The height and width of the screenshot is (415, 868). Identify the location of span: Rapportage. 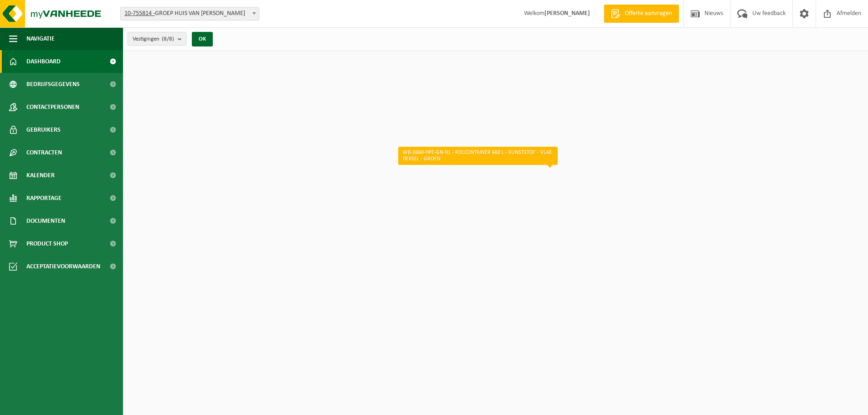
(44, 198).